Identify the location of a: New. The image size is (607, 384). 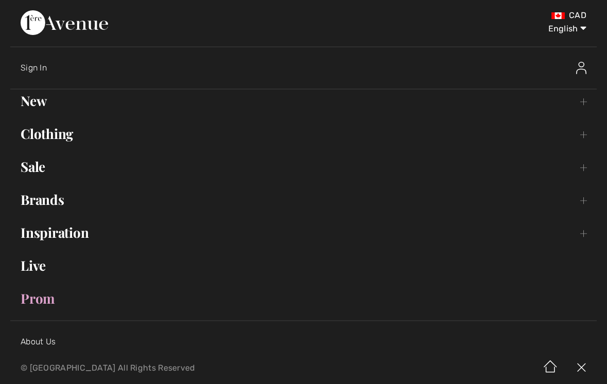
(304, 101).